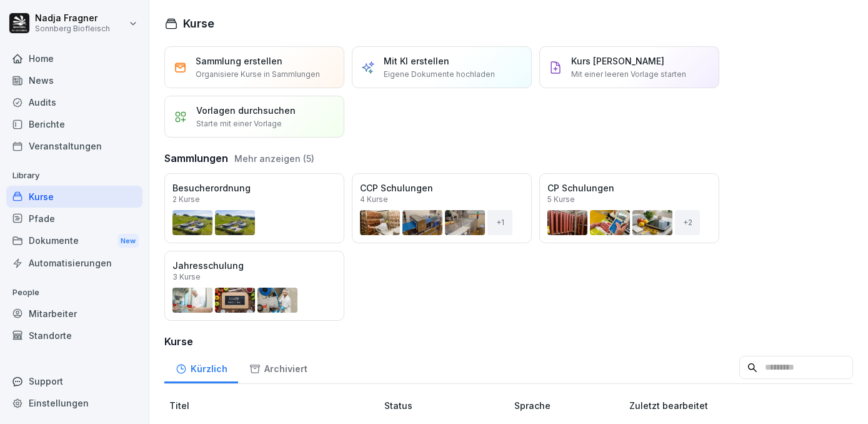 The image size is (868, 424). What do you see at coordinates (239, 61) in the screenshot?
I see `p: Sammlung erstellen` at bounding box center [239, 61].